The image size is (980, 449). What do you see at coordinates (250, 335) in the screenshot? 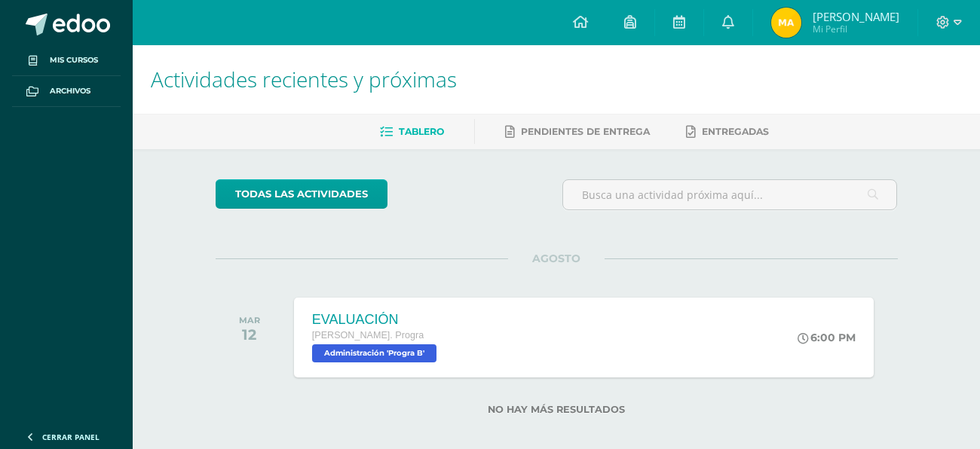
I see `div: 12` at bounding box center [250, 335].